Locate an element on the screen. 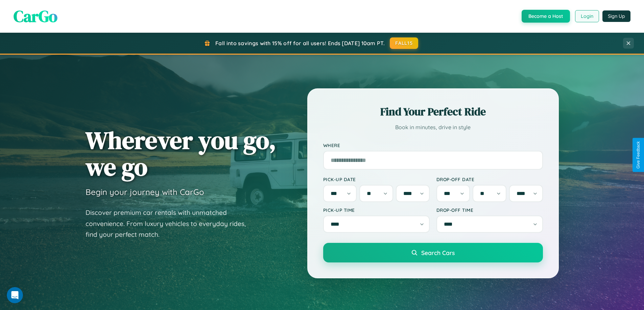 Image resolution: width=644 pixels, height=310 pixels. button: Sign Up is located at coordinates (616, 16).